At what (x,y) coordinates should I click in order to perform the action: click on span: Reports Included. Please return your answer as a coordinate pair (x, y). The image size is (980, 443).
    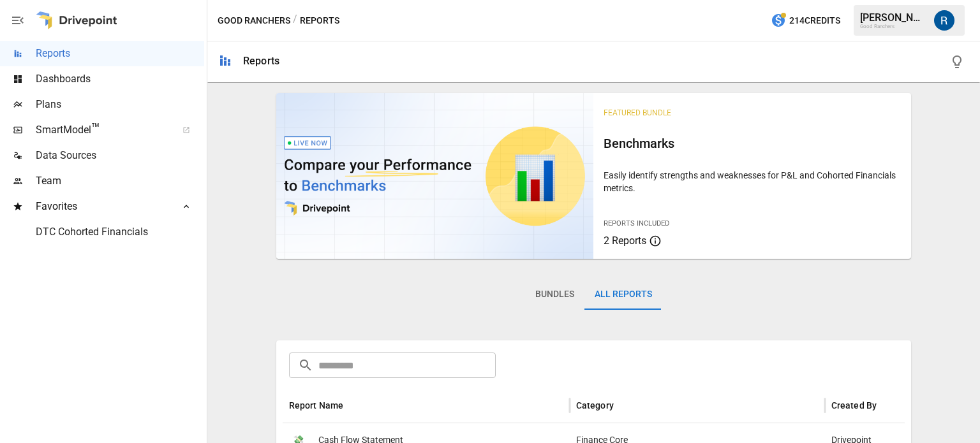
    Looking at the image, I should click on (636, 223).